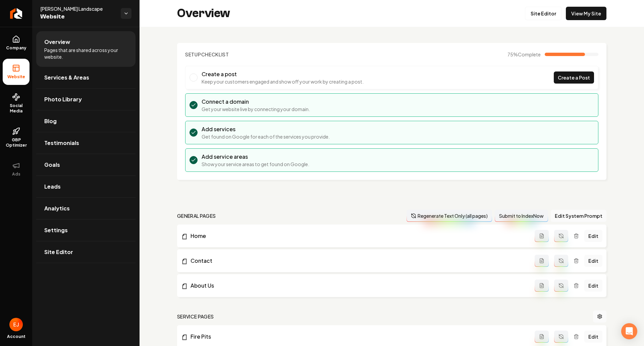 The width and height of the screenshot is (644, 346). I want to click on span: Social Media, so click(16, 109).